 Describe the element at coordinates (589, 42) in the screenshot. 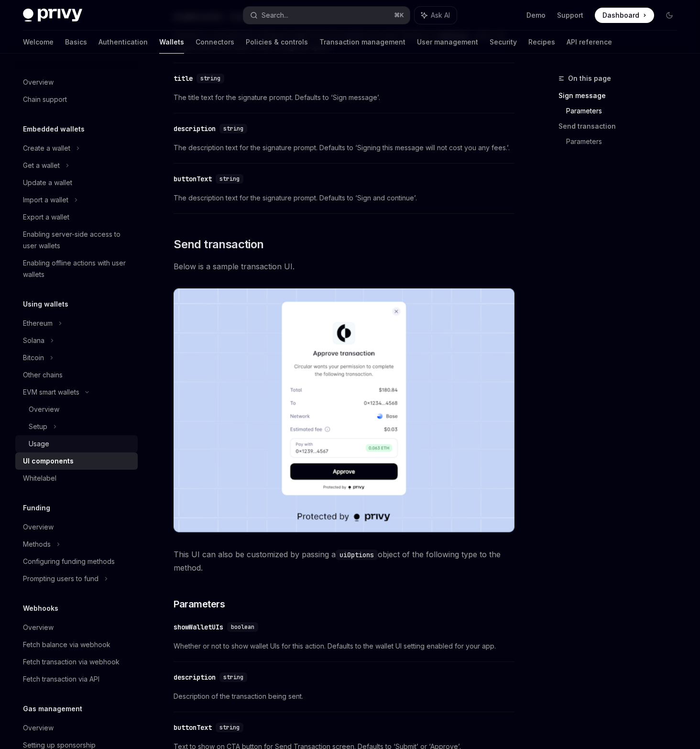

I see `a: API reference` at that location.